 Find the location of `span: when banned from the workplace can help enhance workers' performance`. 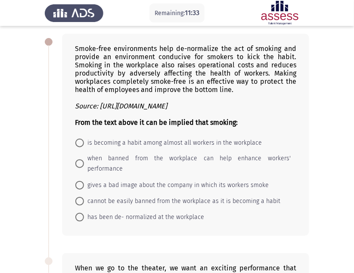

span: when banned from the workplace can help enhance workers' performance is located at coordinates (188, 163).